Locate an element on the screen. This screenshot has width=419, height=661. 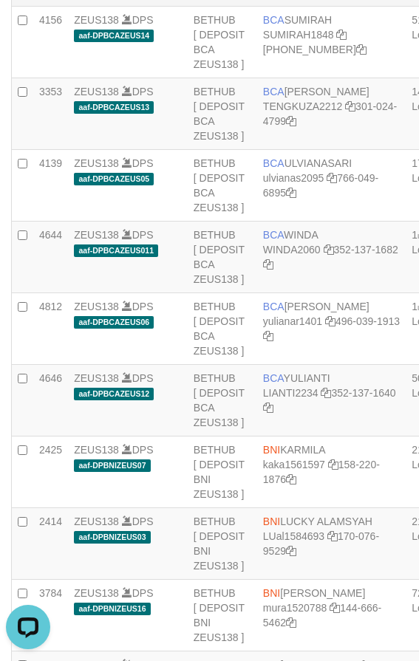
a: WINDA2060 is located at coordinates (292, 250).